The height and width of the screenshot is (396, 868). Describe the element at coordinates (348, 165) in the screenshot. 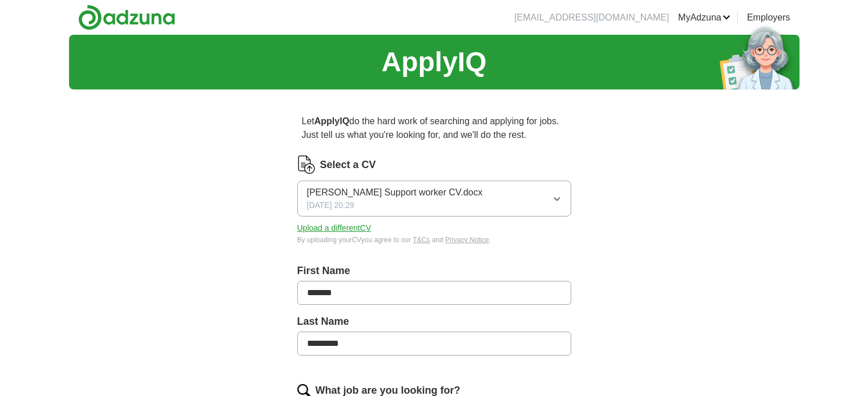

I see `label: Select a CV` at that location.